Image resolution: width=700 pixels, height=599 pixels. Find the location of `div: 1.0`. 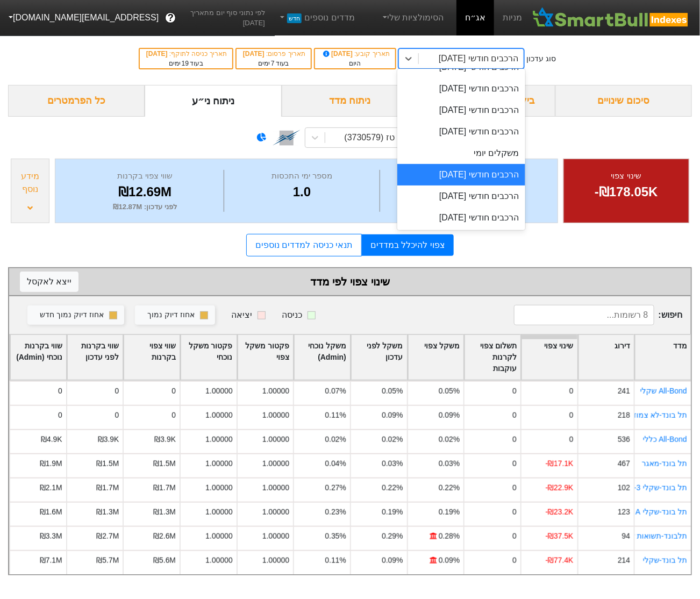

div: 1.0 is located at coordinates (302, 192).